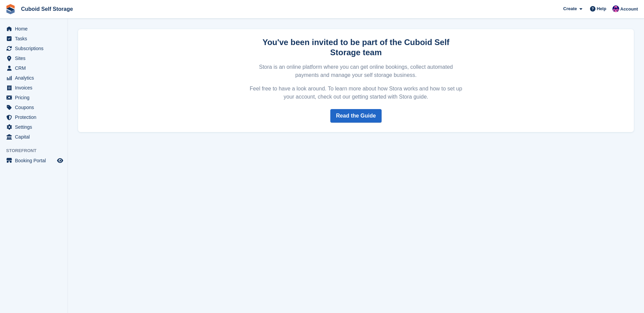 The height and width of the screenshot is (313, 644). I want to click on img: stora-icon-8386f47178a22dfd0bd8f6a31ec36ba5ce8667c1dd55bd0f319d3a0aa187defe.svg, so click(10, 9).